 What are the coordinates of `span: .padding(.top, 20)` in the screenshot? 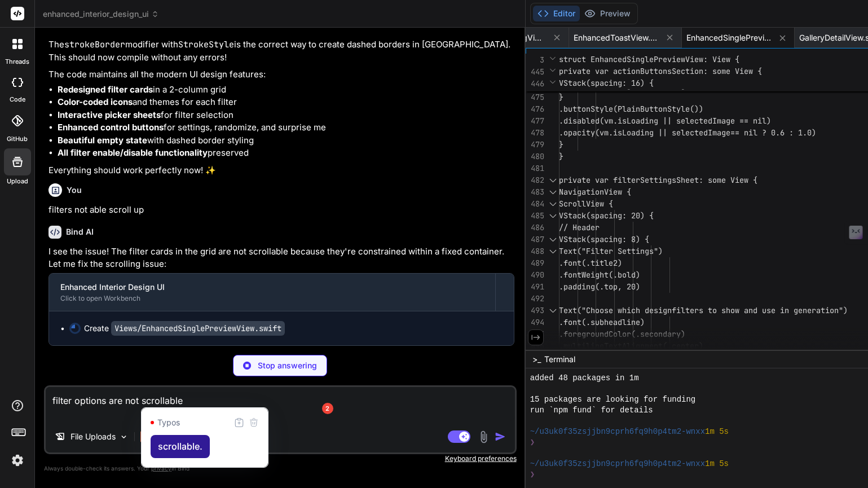 It's located at (600, 286).